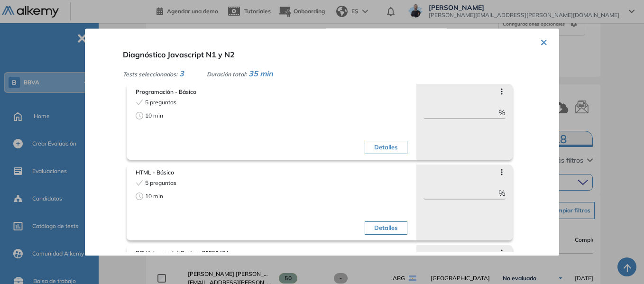 This screenshot has width=644, height=284. What do you see at coordinates (620, 262) in the screenshot?
I see `div: Widget de chat` at bounding box center [620, 262].